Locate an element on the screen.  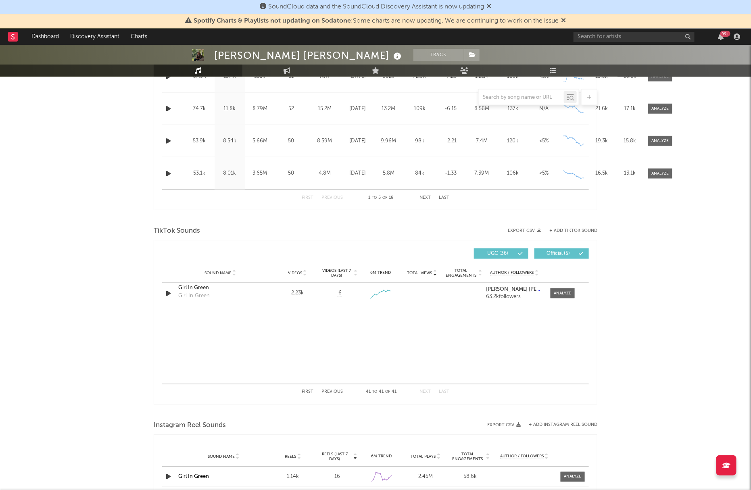
div: 8.54k is located at coordinates (229, 141).